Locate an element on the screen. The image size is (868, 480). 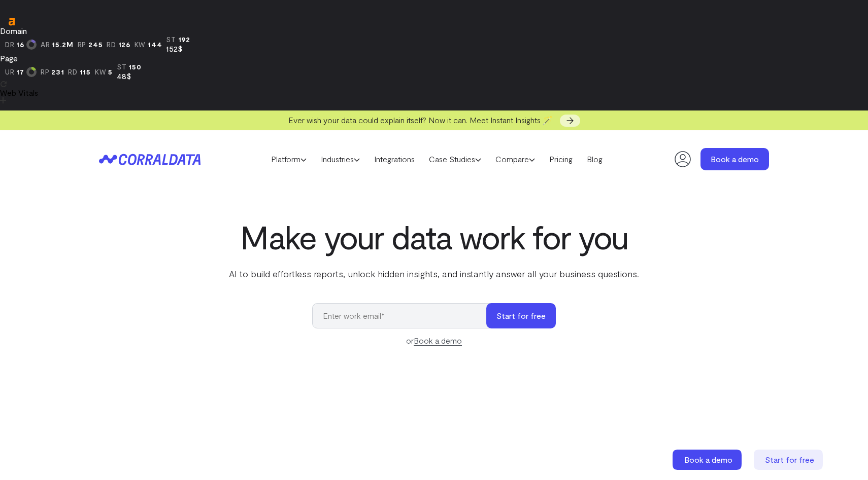
div: 48$ is located at coordinates (129, 76).